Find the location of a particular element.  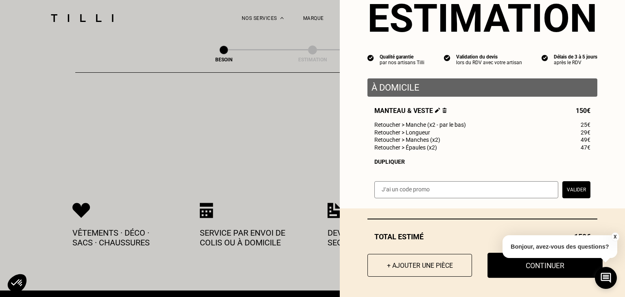

img: Éditer is located at coordinates (437, 110).